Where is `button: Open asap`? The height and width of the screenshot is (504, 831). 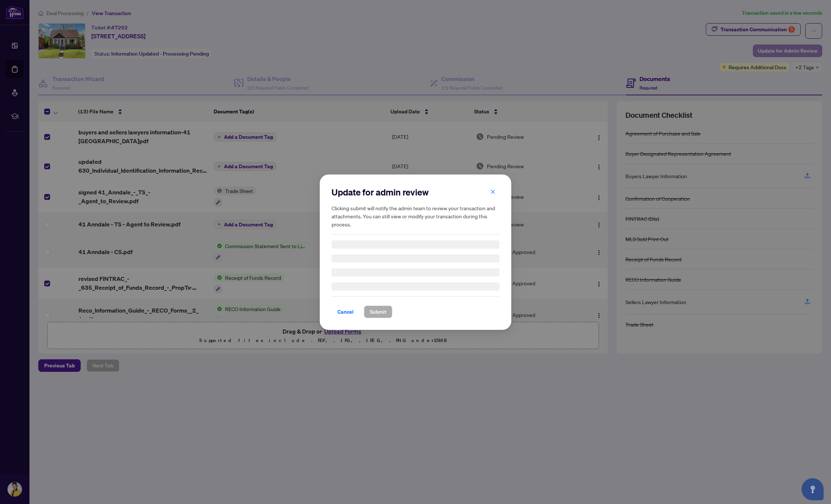
button: Open asap is located at coordinates (813, 489).